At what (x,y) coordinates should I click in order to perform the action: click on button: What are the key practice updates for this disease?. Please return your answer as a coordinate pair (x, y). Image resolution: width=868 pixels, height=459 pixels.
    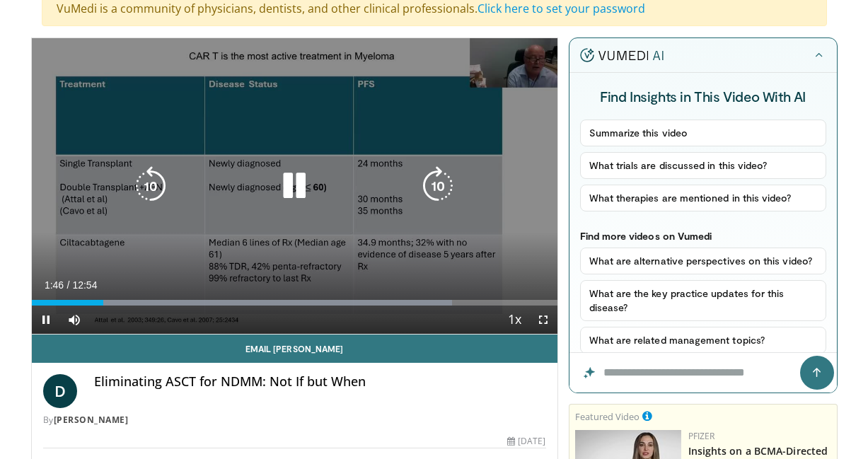
    Looking at the image, I should click on (703, 301).